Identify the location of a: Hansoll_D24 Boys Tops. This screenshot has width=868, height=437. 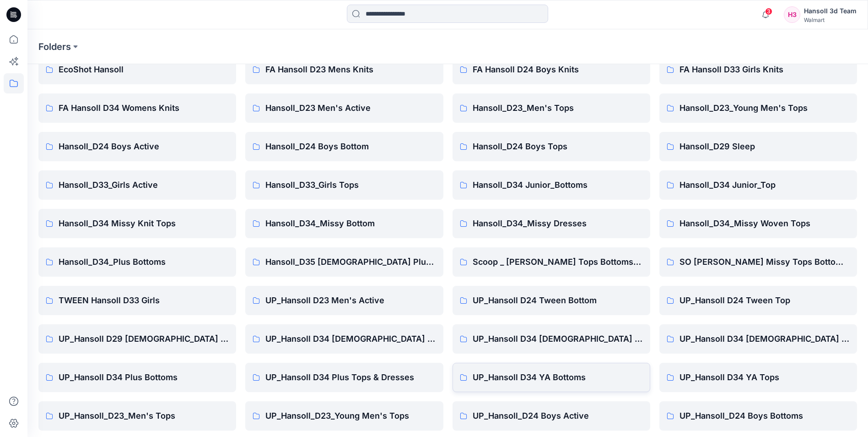
(551, 147).